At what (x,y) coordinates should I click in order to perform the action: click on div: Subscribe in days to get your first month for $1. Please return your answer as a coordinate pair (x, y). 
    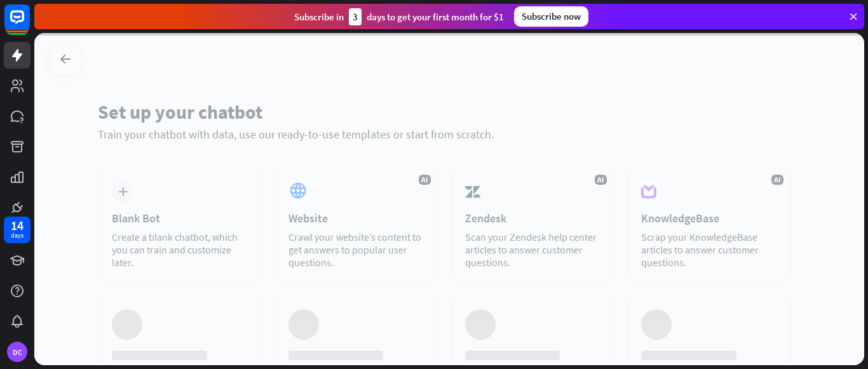
    Looking at the image, I should click on (399, 17).